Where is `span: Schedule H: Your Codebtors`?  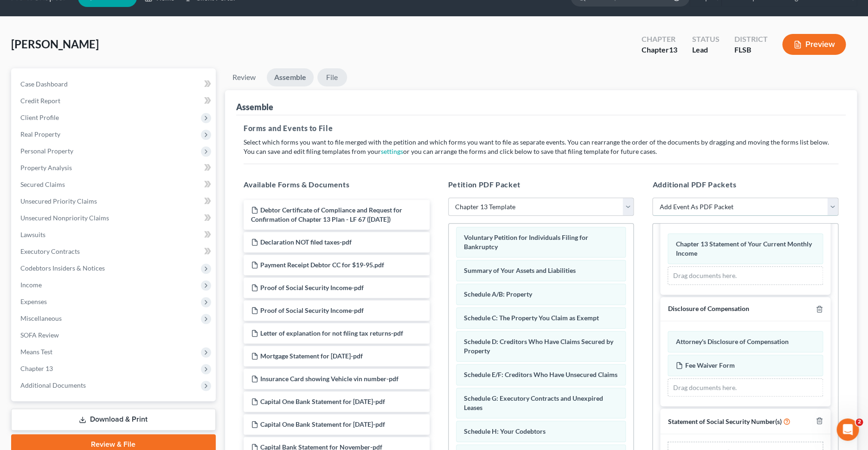
span: Schedule H: Your Codebtors is located at coordinates (505, 431).